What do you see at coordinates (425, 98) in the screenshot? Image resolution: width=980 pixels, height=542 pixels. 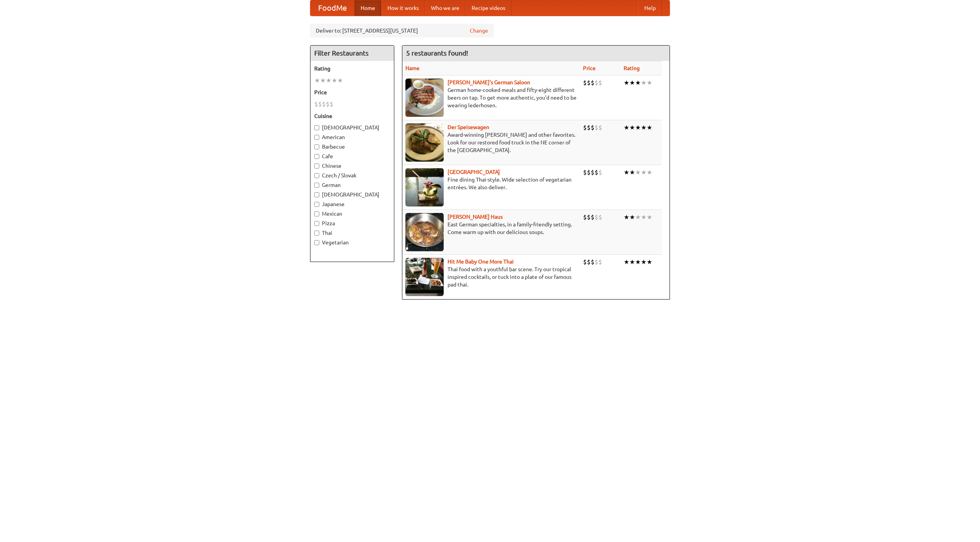 I see `img: esthers.jpg` at bounding box center [425, 98].